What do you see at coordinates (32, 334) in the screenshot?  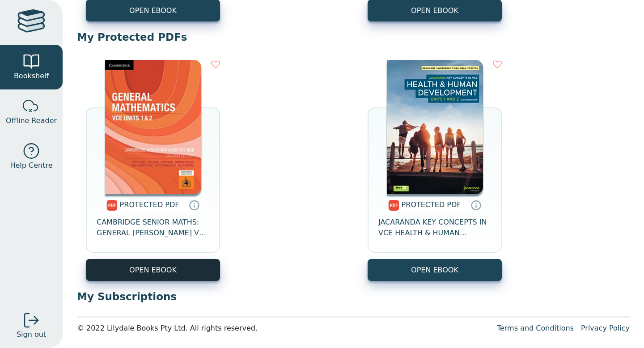 I see `span: Sign out` at bounding box center [32, 334].